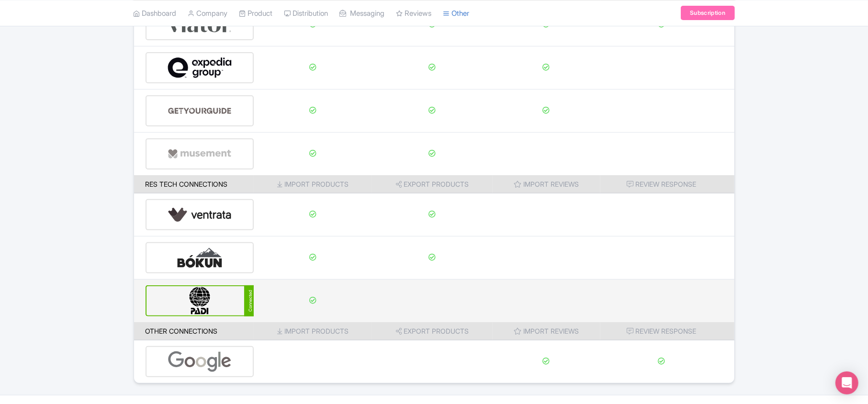 This screenshot has height=404, width=868. Describe the element at coordinates (847, 383) in the screenshot. I see `div: Open Intercom Messenger` at that location.